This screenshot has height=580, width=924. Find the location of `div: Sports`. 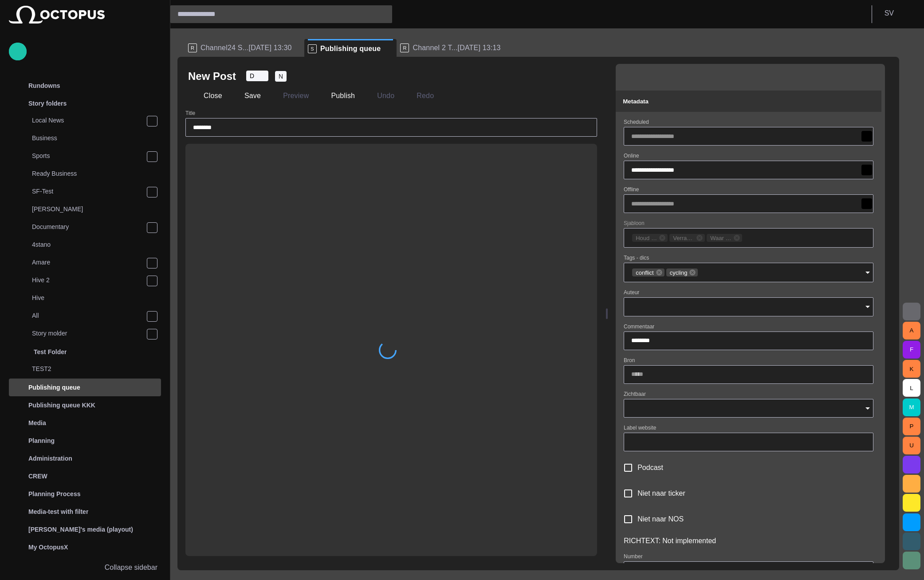

div: Sports is located at coordinates (88, 156).